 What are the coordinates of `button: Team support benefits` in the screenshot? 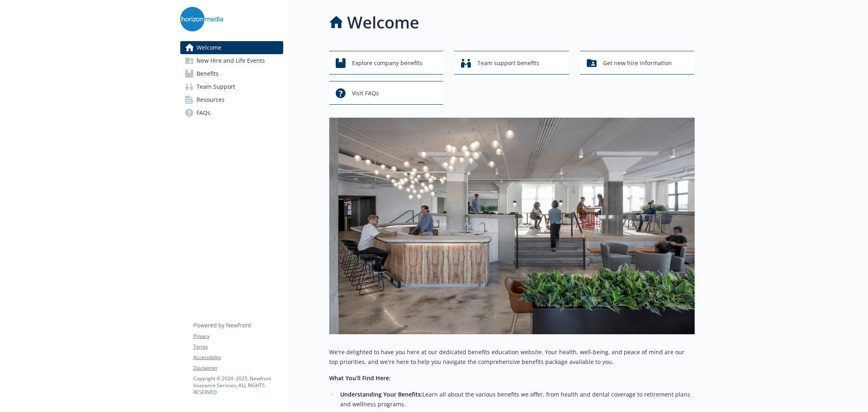 It's located at (511, 63).